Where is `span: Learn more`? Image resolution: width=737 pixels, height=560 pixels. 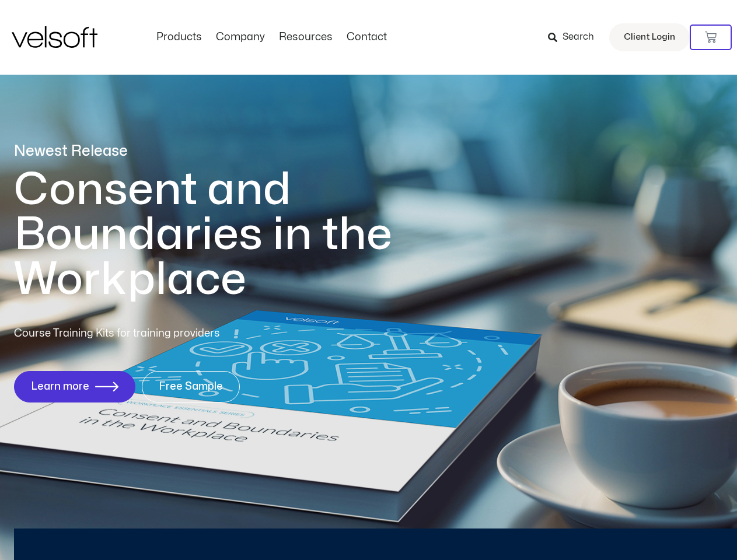
span: Learn more is located at coordinates (60, 387).